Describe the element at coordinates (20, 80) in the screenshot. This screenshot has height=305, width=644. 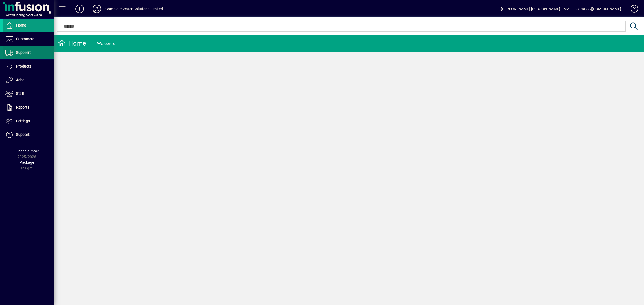
I see `span: Jobs` at that location.